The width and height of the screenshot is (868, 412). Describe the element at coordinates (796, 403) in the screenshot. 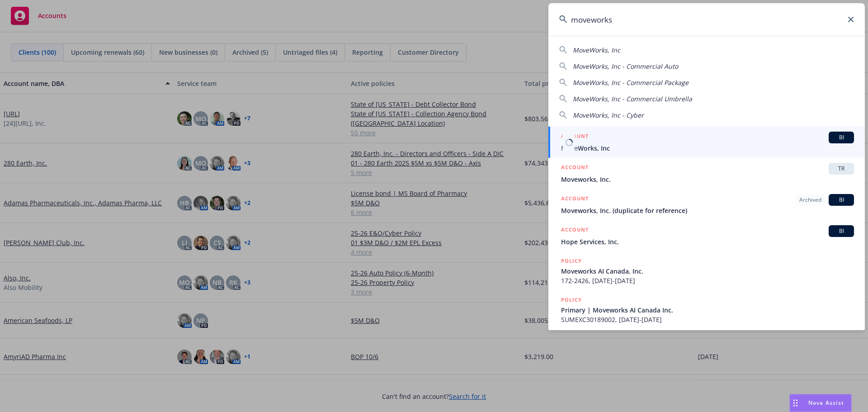

I see `div: Drag to move` at that location.